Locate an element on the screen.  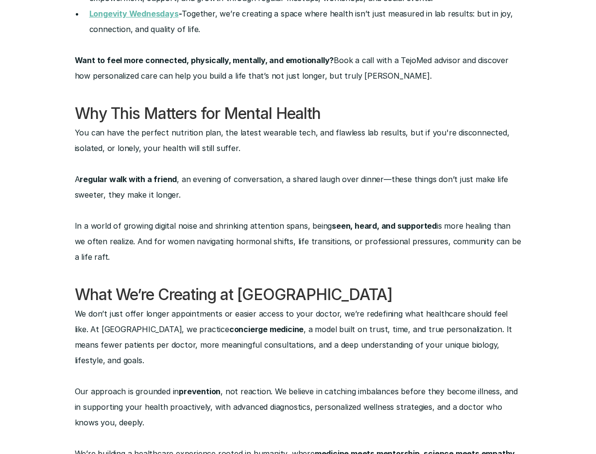
h4: Why This Matters for Mental Health is located at coordinates (298, 114).